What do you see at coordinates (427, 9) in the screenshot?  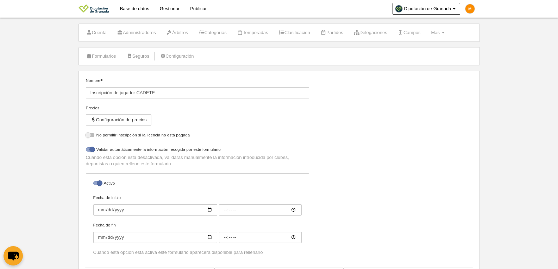 I see `span: Diputación de Granada` at bounding box center [427, 9].